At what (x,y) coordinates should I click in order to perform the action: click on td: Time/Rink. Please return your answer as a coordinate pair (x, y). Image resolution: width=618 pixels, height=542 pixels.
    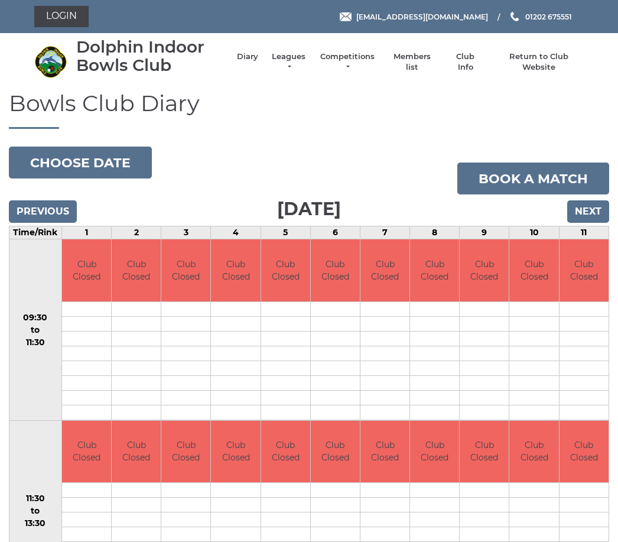
    Looking at the image, I should click on (35, 233).